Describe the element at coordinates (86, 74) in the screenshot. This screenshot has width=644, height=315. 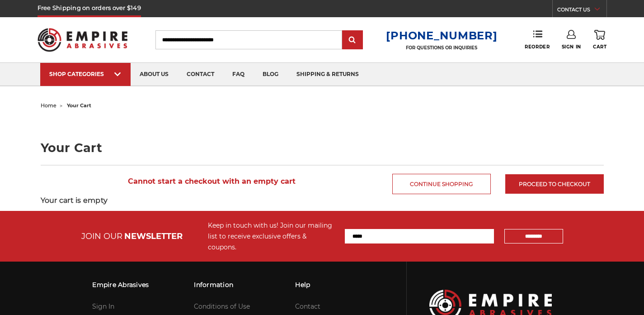
I see `div: SHOP CATEGORIES` at that location.